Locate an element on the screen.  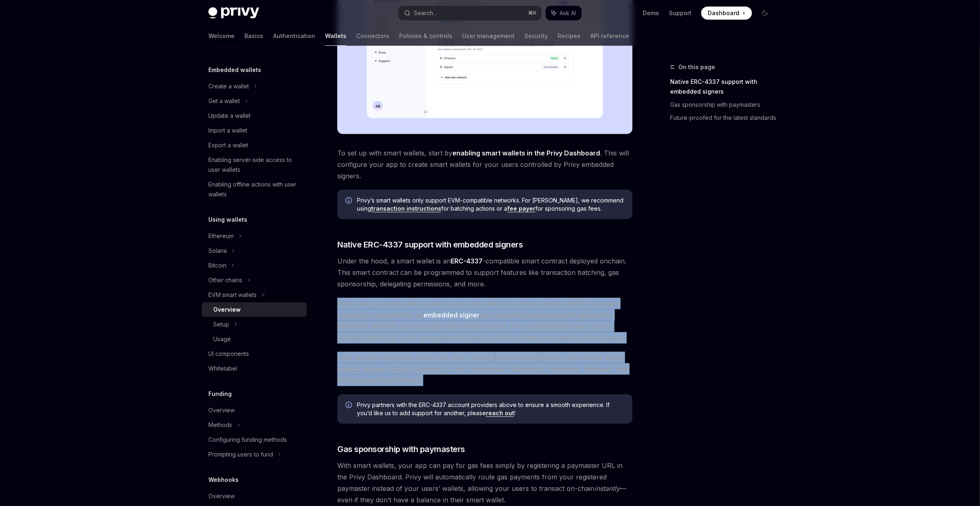
a: Welcome is located at coordinates (221, 36).